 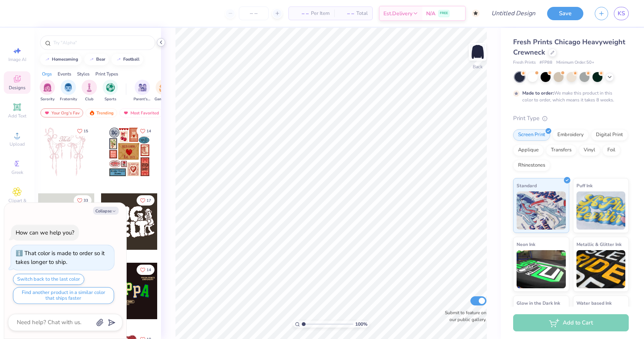 What do you see at coordinates (513, 13) in the screenshot?
I see `input: Untitled Design` at bounding box center [513, 13].